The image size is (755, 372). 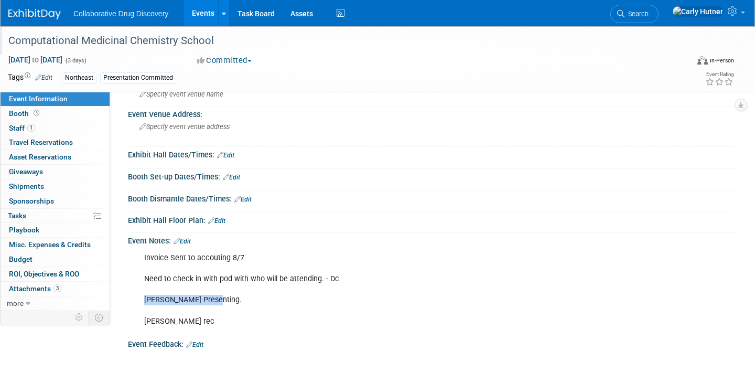 I want to click on span: 1, so click(x=31, y=127).